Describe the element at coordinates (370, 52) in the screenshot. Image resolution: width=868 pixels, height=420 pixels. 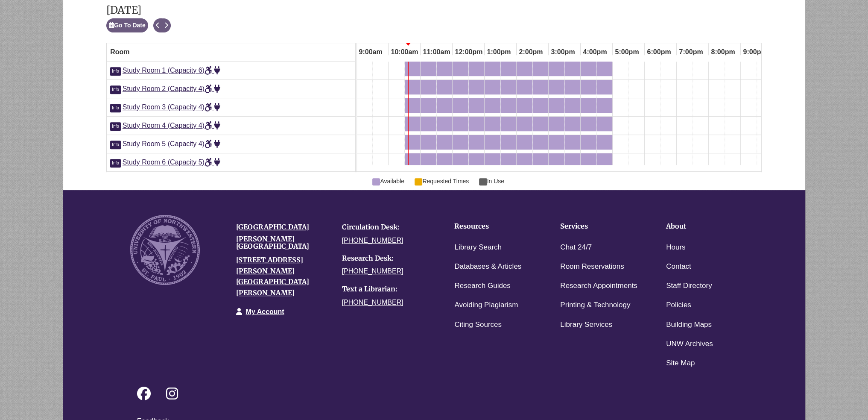
I see `span: 9:00am` at that location.